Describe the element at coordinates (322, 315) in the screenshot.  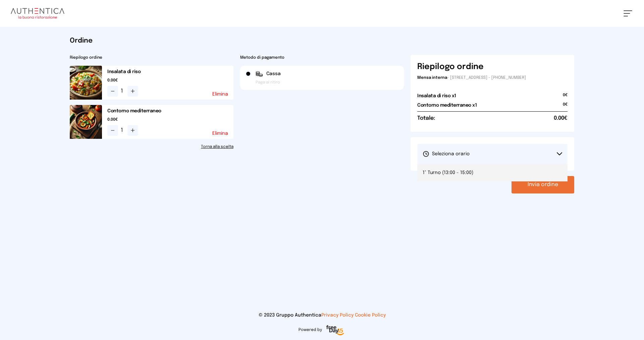
I see `p: © 2023 Gruppo Authentica` at that location.